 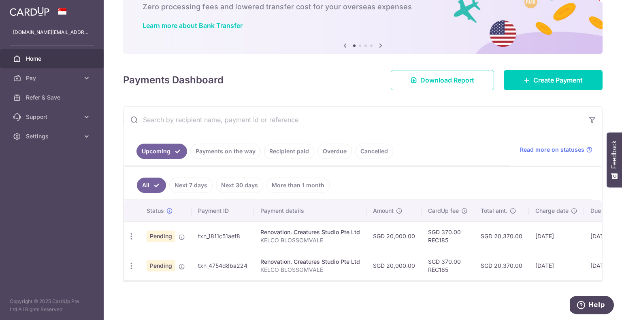 I want to click on a: Upcoming, so click(x=162, y=151).